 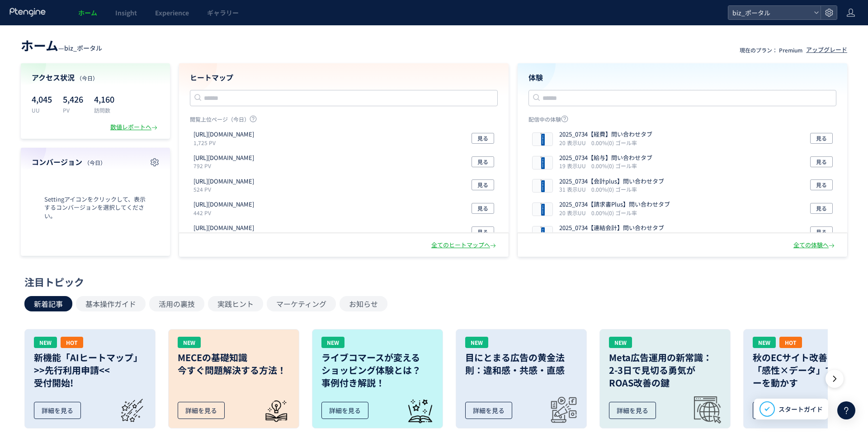 What do you see at coordinates (574, 165) in the screenshot?
I see `i: 19 表示UU` at bounding box center [574, 165].